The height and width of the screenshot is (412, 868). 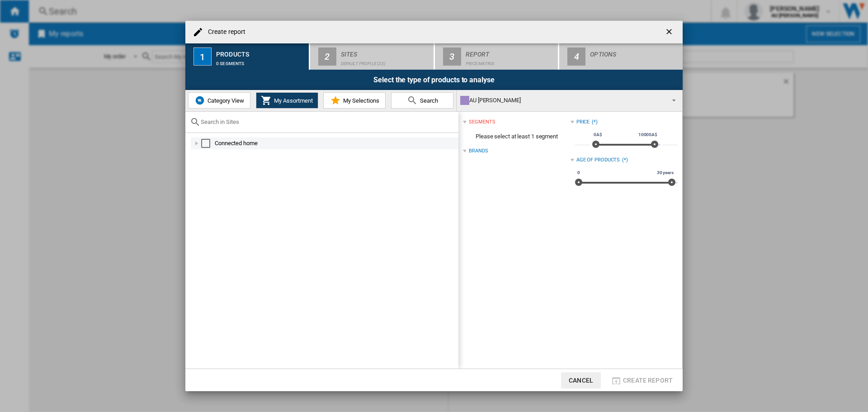 I want to click on div: Default profile (23), so click(x=386, y=61).